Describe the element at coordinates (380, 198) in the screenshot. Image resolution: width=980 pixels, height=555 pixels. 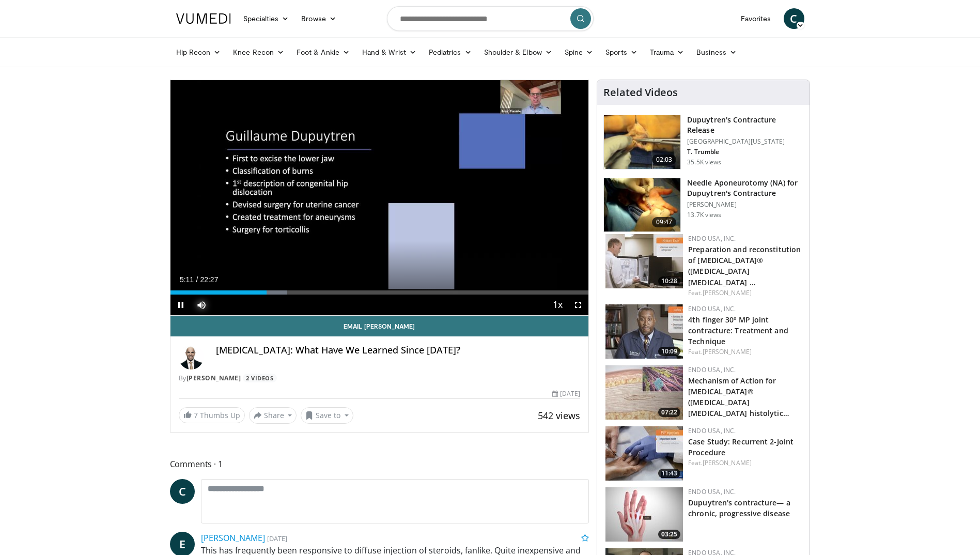
I see `video-js: Video Player` at that location.